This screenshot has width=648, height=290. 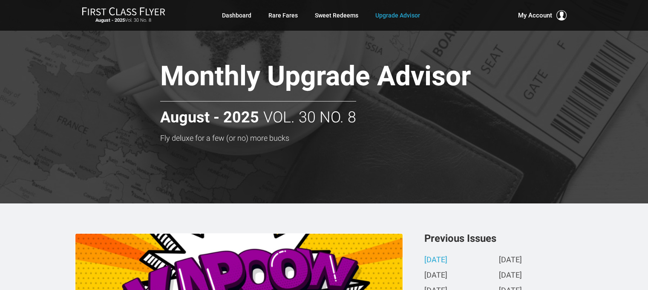 What do you see at coordinates (124, 20) in the screenshot?
I see `small: Vol. 30 No. 8` at bounding box center [124, 20].